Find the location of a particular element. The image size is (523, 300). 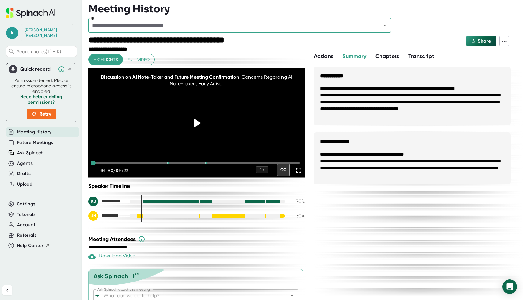

a: Need help enabling permissions? is located at coordinates (41, 100).